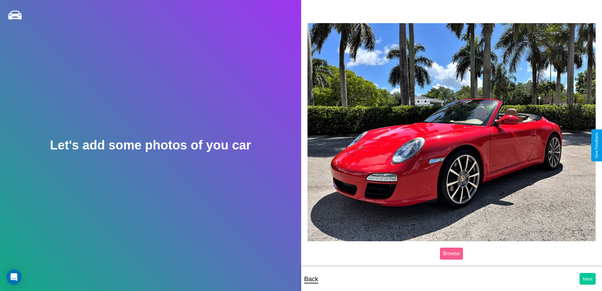 Image resolution: width=602 pixels, height=291 pixels. What do you see at coordinates (597, 145) in the screenshot?
I see `div: Give Feedback` at bounding box center [597, 145].